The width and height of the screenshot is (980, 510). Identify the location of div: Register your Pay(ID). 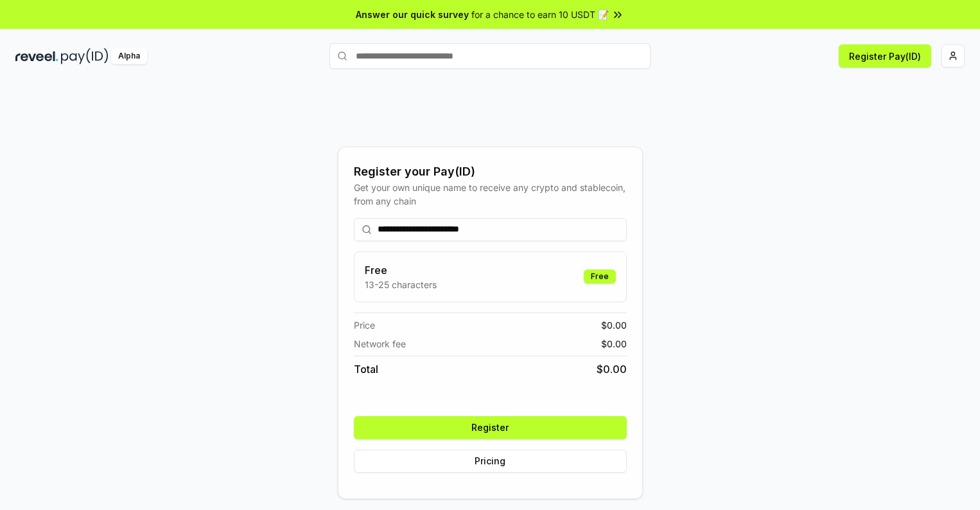
(490, 171).